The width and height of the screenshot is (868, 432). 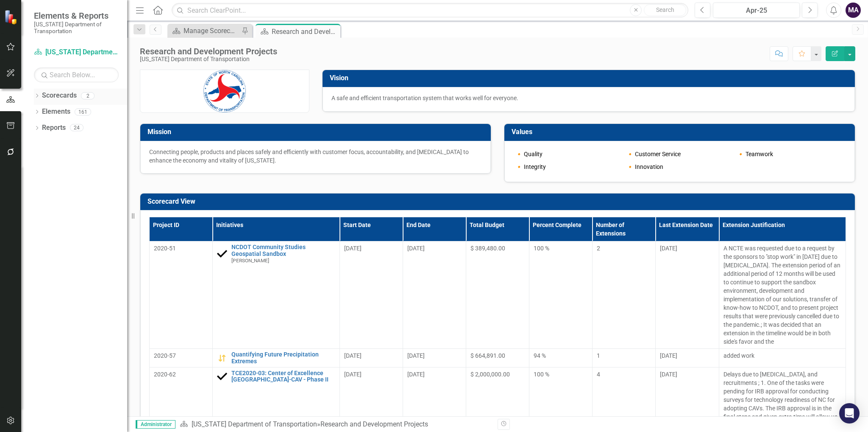 What do you see at coordinates (853, 11) in the screenshot?
I see `div: MA` at bounding box center [853, 11].